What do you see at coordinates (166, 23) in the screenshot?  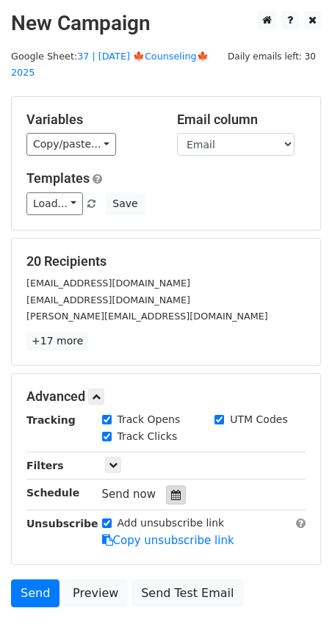 I see `h2: New Campaign` at bounding box center [166, 23].